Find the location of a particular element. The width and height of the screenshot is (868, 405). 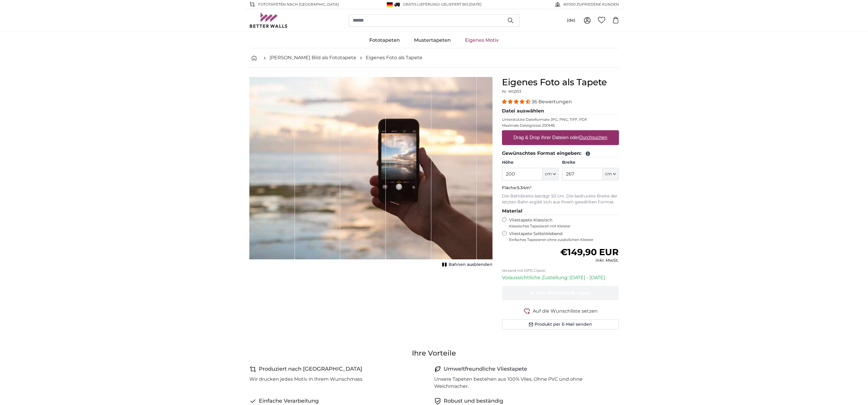

button: Produkt per E-Mail senden is located at coordinates (560, 325).